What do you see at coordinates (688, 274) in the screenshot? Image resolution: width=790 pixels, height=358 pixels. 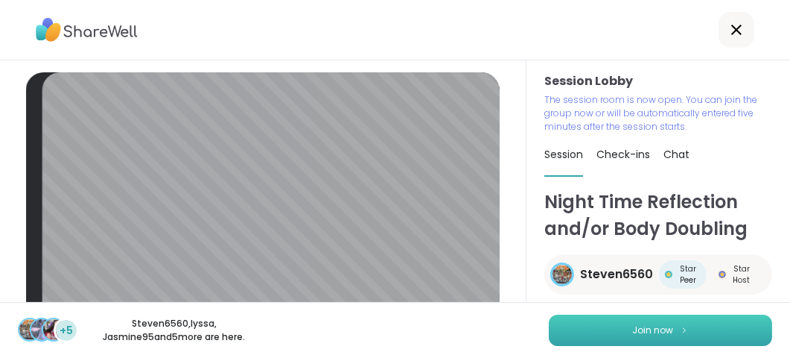 I see `span: Star Peer` at bounding box center [688, 274].